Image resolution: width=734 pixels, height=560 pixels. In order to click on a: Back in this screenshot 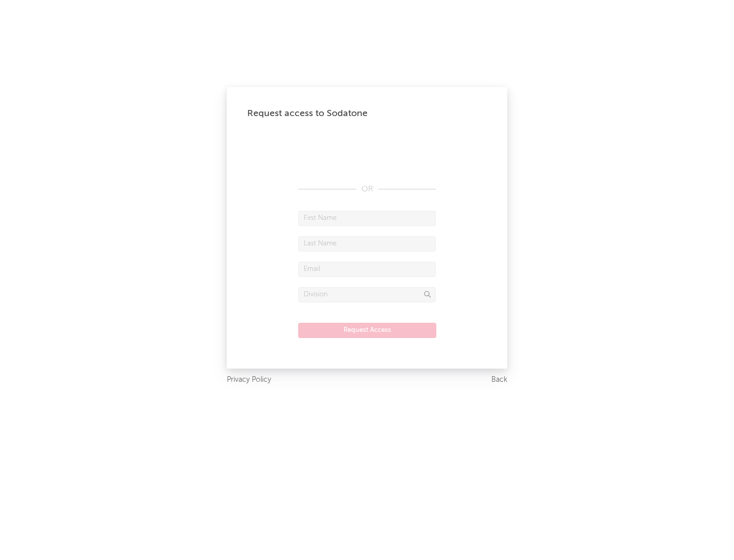, I will do `click(499, 380)`.